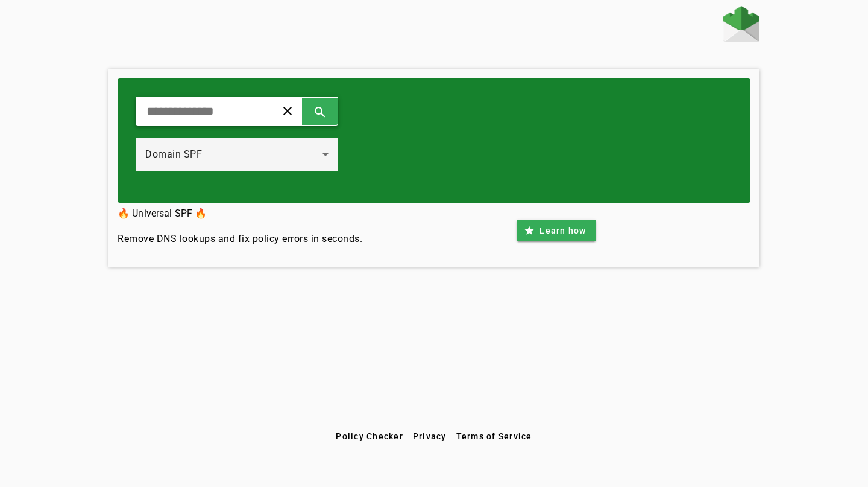 The image size is (868, 487). Describe the element at coordinates (240, 239) in the screenshot. I see `h4: Remove DNS lookups and fix policy errors in seconds.` at that location.